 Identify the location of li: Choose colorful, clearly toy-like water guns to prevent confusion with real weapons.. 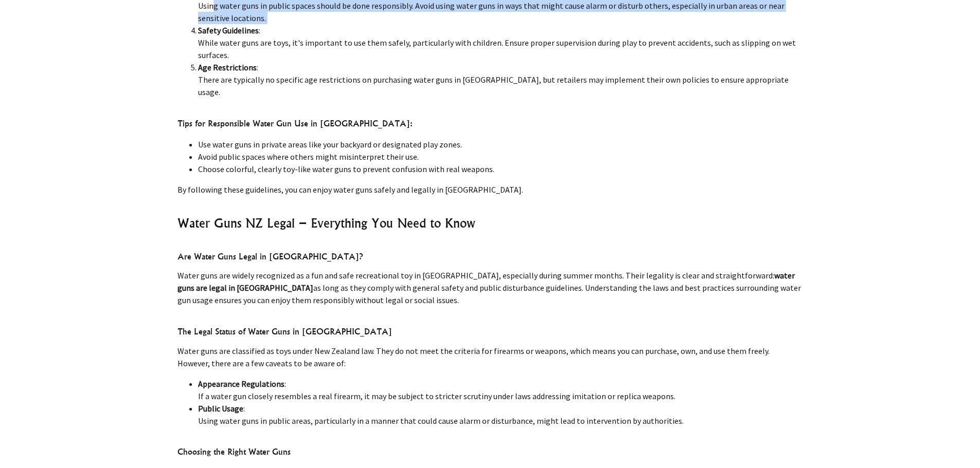
(500, 169).